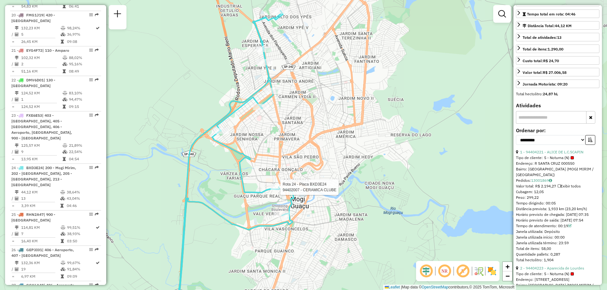 Image resolution: width=607 pixels, height=290 pixels. What do you see at coordinates (41, 58) in the screenshot?
I see `td: 102,32 KM` at bounding box center [41, 58].